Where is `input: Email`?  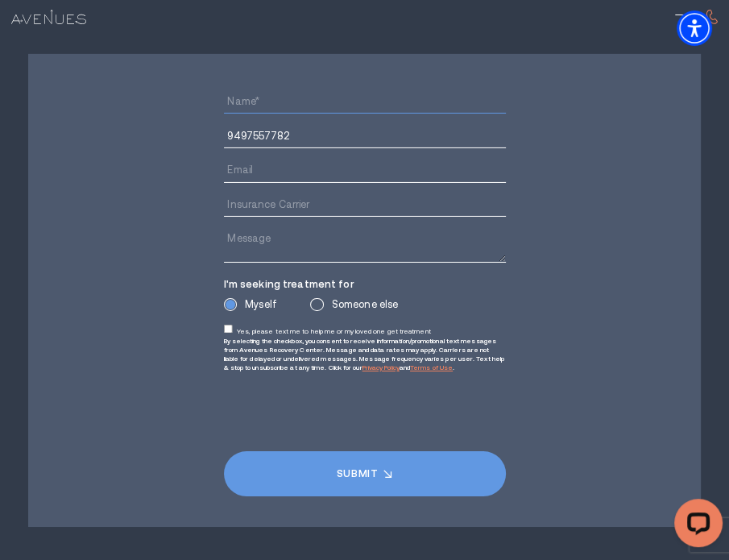
input: Email is located at coordinates (364, 171).